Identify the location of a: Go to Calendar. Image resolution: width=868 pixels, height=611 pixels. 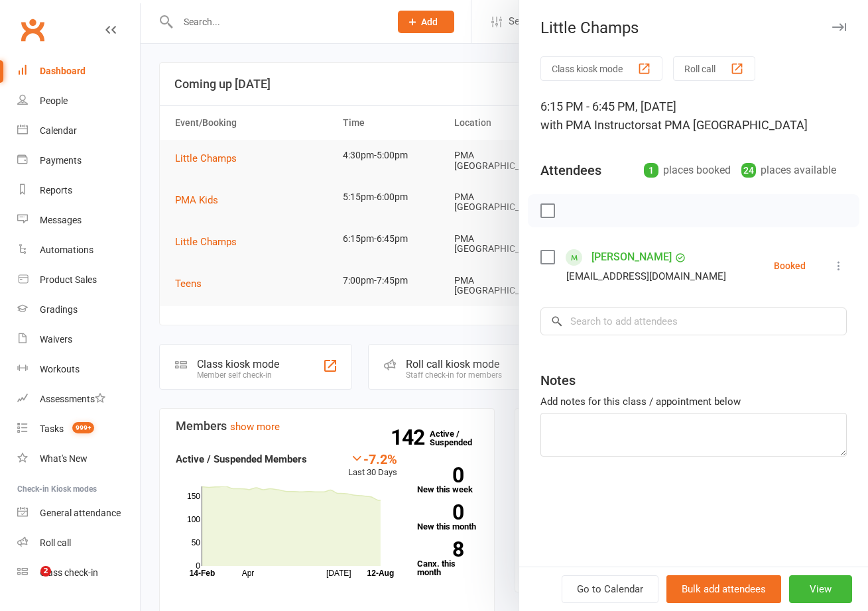
(610, 590).